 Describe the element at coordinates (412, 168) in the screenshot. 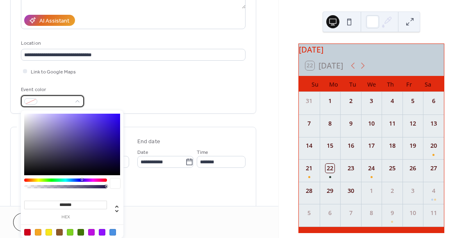

I see `div: 26` at that location.